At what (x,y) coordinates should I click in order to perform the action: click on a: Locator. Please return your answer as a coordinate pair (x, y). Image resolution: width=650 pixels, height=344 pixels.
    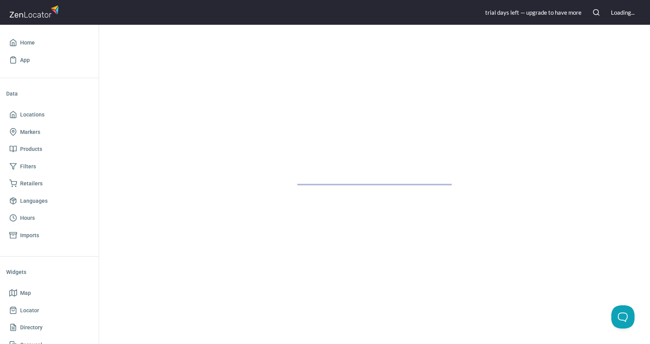
    Looking at the image, I should click on (49, 310).